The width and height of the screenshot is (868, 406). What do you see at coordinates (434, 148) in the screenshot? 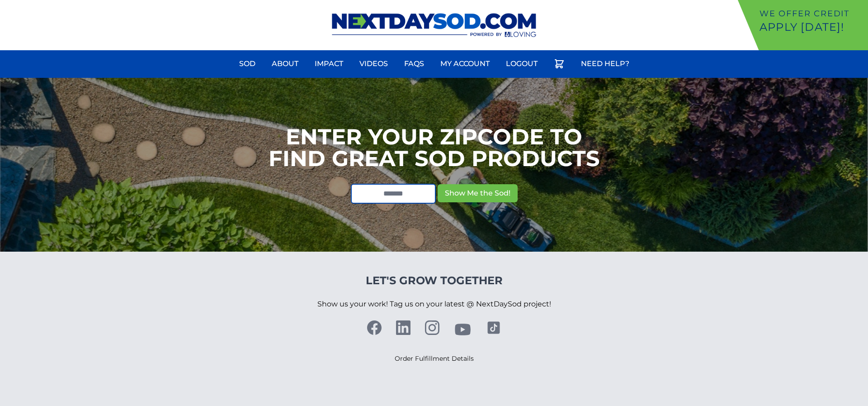
I see `h1: Enter your Zipcode to Find Great Sod Products` at bounding box center [434, 148].